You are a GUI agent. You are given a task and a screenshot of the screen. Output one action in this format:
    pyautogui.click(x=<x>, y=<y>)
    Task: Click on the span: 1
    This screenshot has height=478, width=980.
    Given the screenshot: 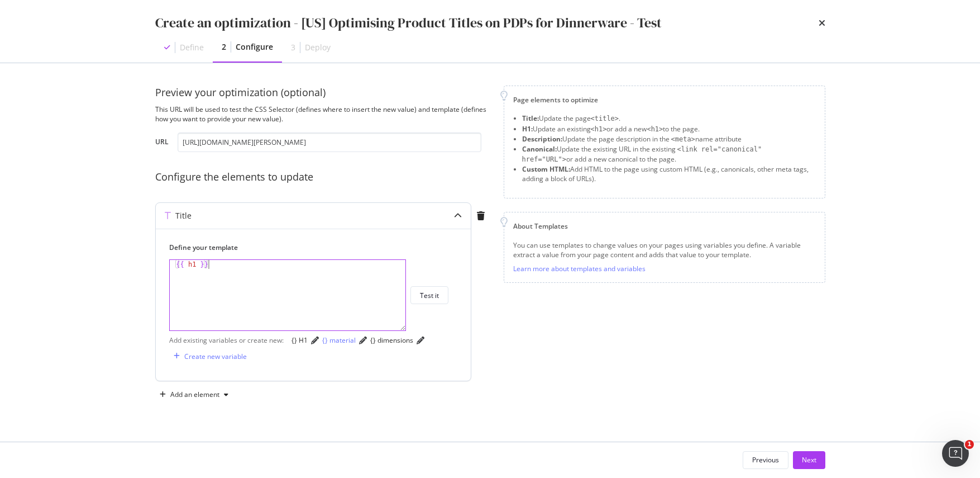 What is the action you would take?
    pyautogui.click(x=969, y=445)
    